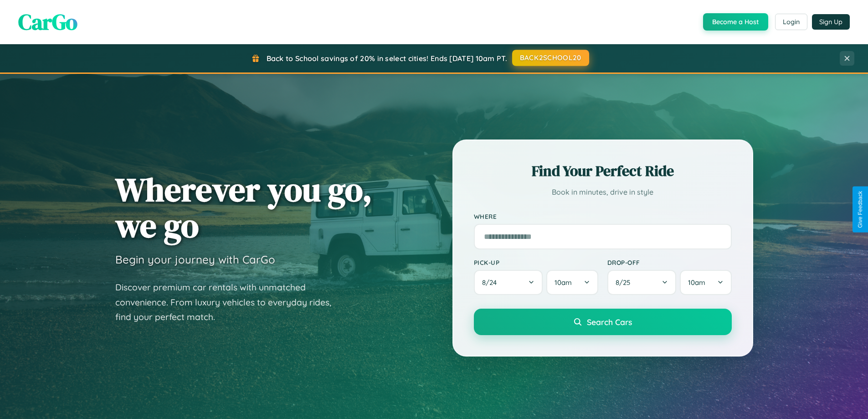 This screenshot has height=419, width=868. Describe the element at coordinates (860, 209) in the screenshot. I see `div: Give Feedback` at that location.